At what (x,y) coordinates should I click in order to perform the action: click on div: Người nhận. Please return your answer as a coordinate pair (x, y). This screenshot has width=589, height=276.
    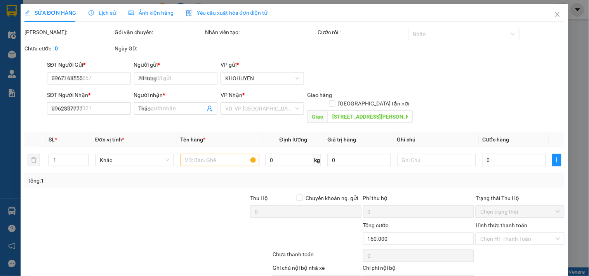
    Looking at the image, I should click on (175, 95).